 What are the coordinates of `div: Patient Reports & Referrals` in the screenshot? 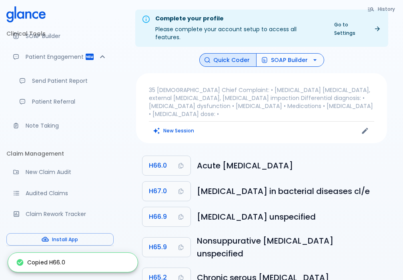 It's located at (60, 57).